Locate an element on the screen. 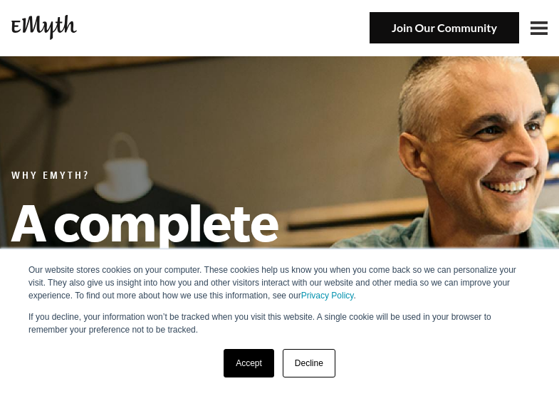  a: Accept is located at coordinates (248, 363).